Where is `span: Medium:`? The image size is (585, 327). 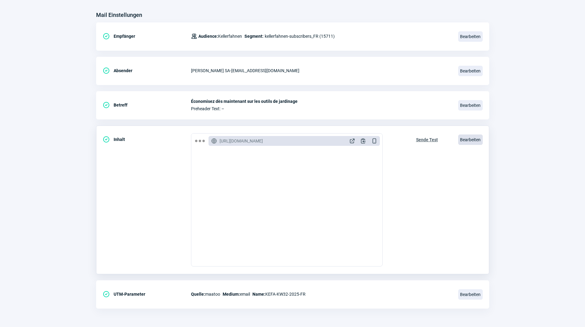 span: Medium: is located at coordinates (231, 294).